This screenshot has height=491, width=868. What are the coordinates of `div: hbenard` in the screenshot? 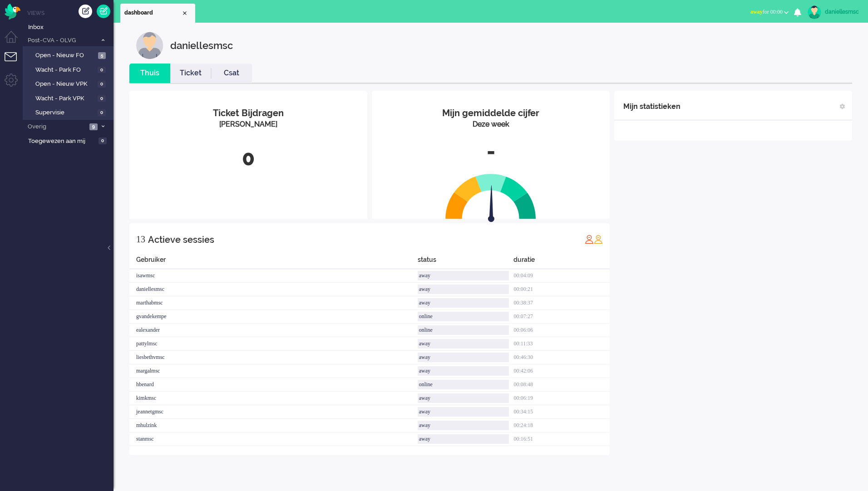 It's located at (274, 385).